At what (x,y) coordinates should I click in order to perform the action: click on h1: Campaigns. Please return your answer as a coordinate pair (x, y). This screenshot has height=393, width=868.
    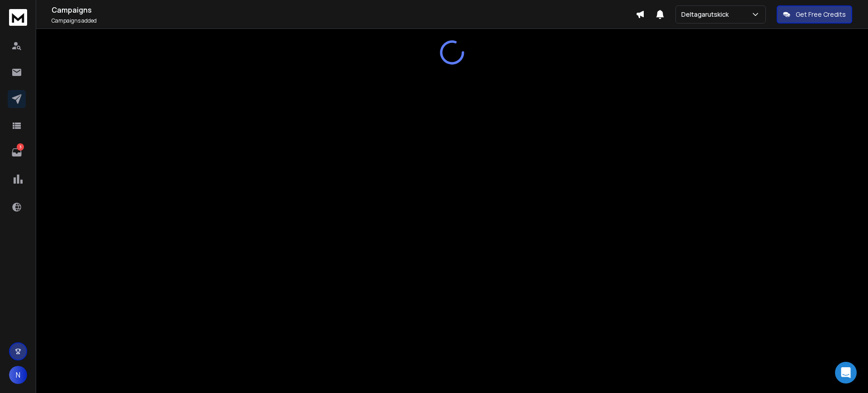
    Looking at the image, I should click on (343, 10).